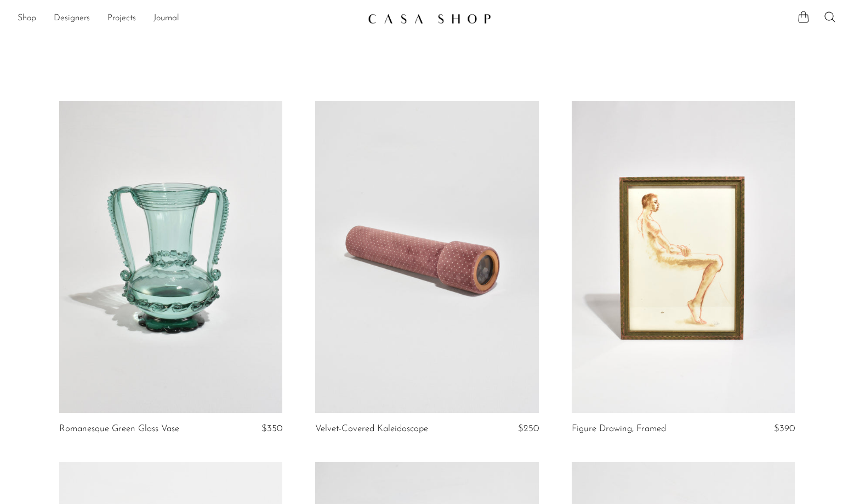 Image resolution: width=854 pixels, height=504 pixels. What do you see at coordinates (72, 19) in the screenshot?
I see `a: Designers` at bounding box center [72, 19].